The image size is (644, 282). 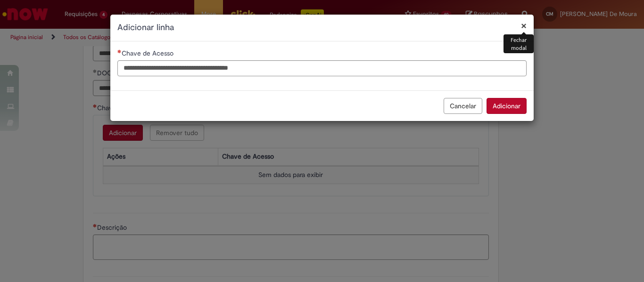 I want to click on button: Fechar modal, so click(x=524, y=25).